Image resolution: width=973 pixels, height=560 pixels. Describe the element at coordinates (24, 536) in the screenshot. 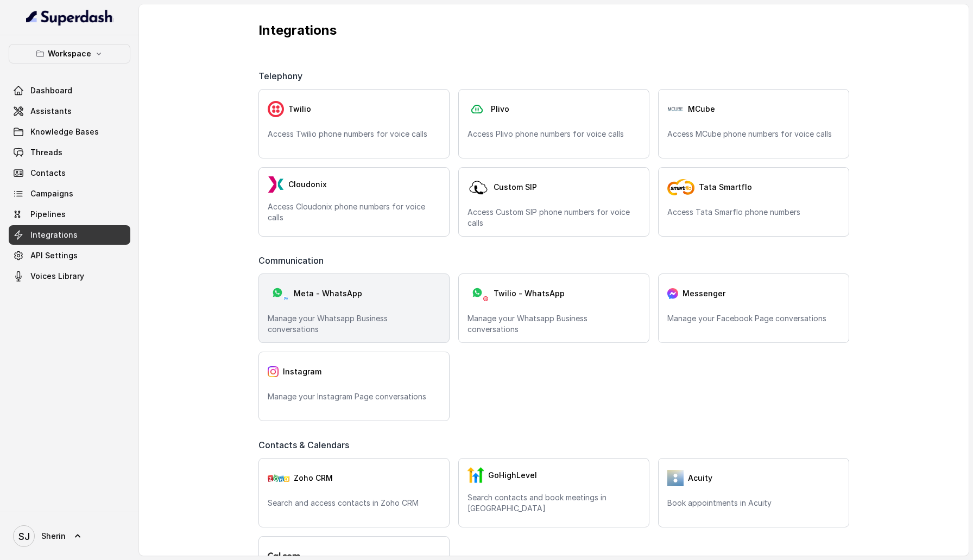

I see `text: SJ` at that location.